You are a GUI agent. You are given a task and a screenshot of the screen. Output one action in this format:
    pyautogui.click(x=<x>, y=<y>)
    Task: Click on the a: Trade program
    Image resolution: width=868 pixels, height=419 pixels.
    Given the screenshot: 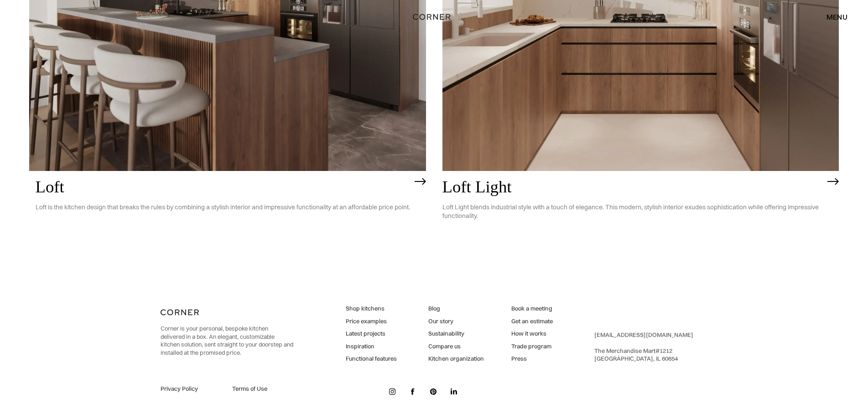 What is the action you would take?
    pyautogui.click(x=532, y=346)
    